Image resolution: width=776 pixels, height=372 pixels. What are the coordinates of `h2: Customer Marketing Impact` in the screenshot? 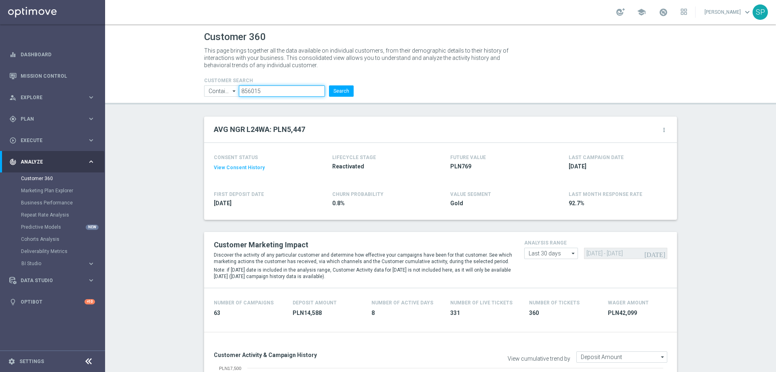 It's located at (363, 245).